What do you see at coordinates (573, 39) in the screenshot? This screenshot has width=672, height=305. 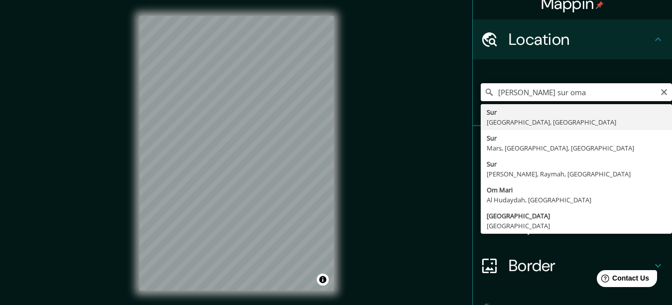 I see `div: Location` at bounding box center [573, 39].